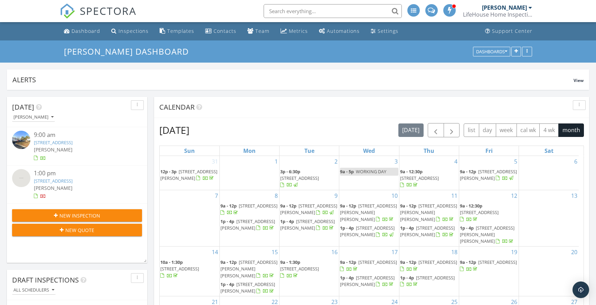  What do you see at coordinates (454, 196) in the screenshot?
I see `a: Go to September 11, 2025` at bounding box center [454, 196].